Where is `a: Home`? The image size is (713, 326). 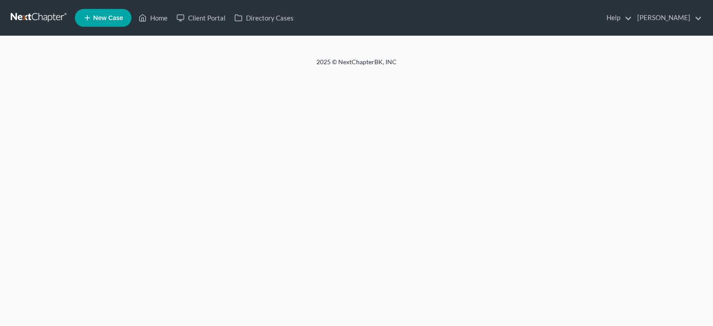
a: Home is located at coordinates (153, 18).